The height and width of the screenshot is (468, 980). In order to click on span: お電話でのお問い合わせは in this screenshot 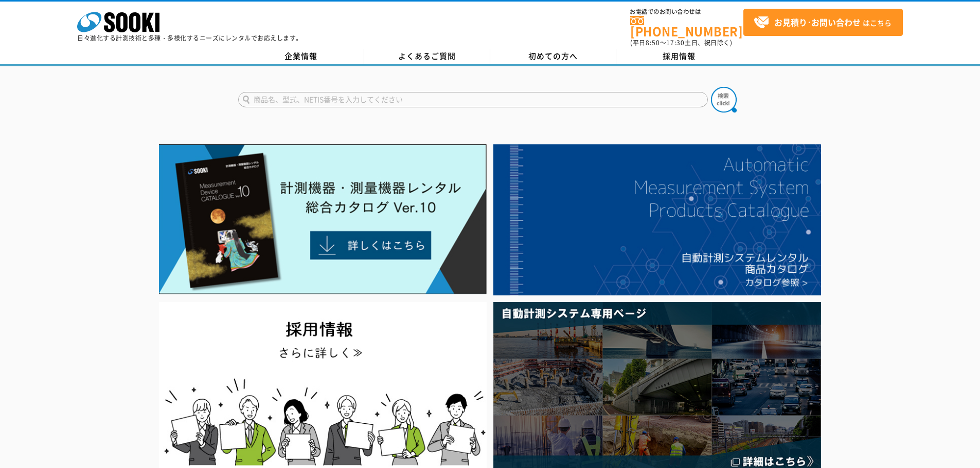, I will do `click(686, 12)`.